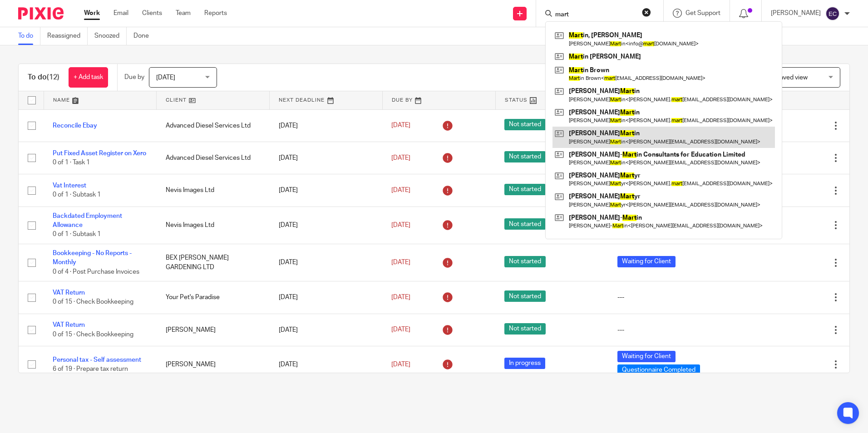 This screenshot has height=433, width=868. Describe the element at coordinates (525, 363) in the screenshot. I see `span: In progress` at that location.